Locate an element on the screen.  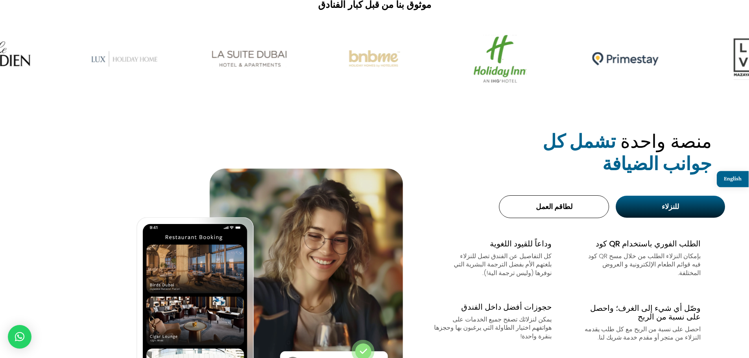
div: للنزلاء is located at coordinates (670, 207).